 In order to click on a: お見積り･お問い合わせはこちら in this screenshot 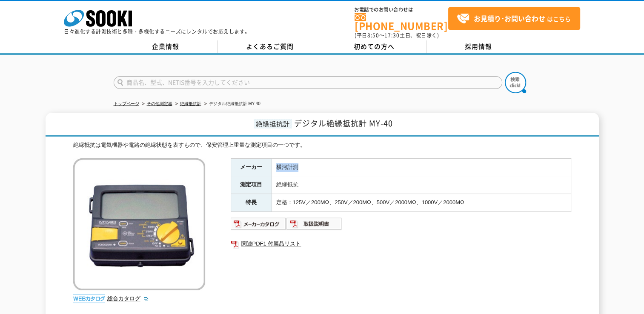, I will do `click(514, 18)`.